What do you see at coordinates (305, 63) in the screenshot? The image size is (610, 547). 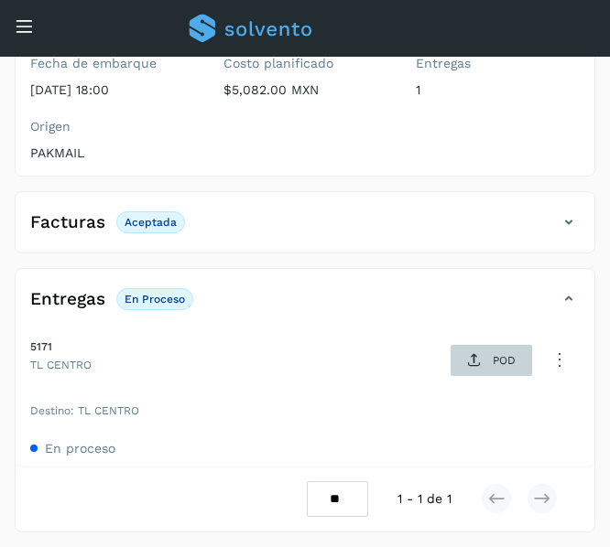 I see `label: Costo planificado` at bounding box center [305, 63].